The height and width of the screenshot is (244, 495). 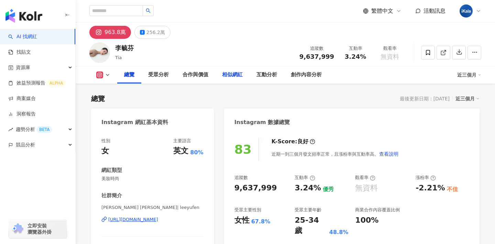 I want to click on div: 創作內容分析, so click(x=306, y=75).